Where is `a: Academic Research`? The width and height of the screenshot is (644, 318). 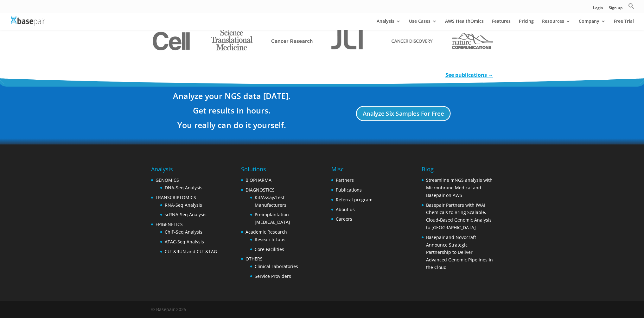 a: Academic Research is located at coordinates (266, 232).